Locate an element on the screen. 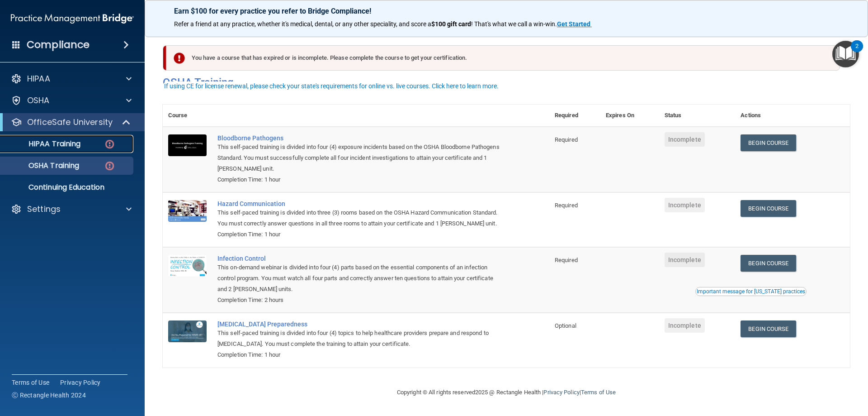 The width and height of the screenshot is (868, 416). p: Earn $100 for every practice you refer to Bridge Compliance! is located at coordinates (506, 11).